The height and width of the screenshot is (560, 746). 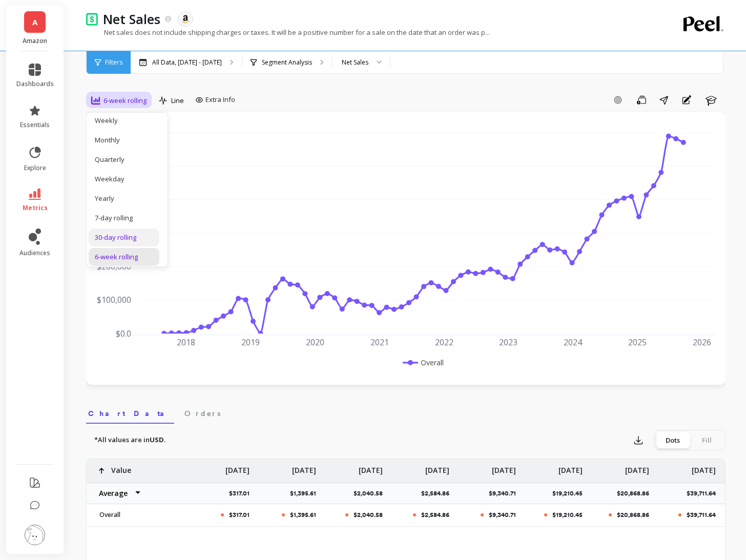 I want to click on span: audiences, so click(x=35, y=253).